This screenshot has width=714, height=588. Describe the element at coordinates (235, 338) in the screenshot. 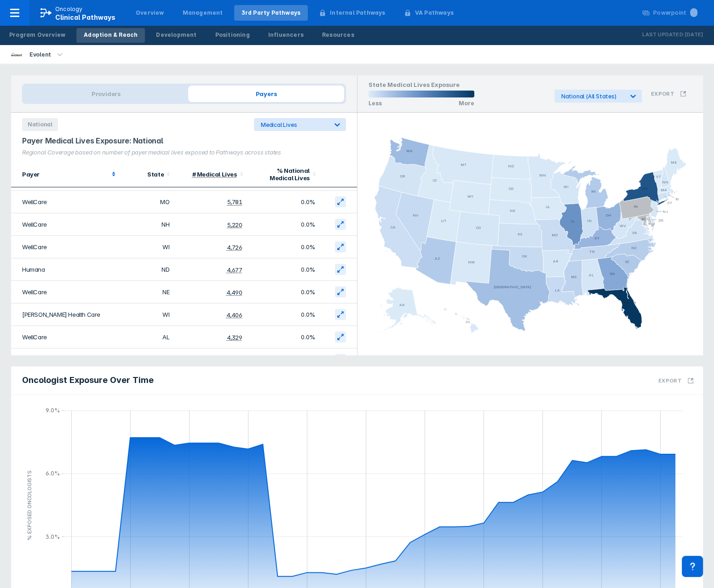

I see `div: 4,329` at that location.